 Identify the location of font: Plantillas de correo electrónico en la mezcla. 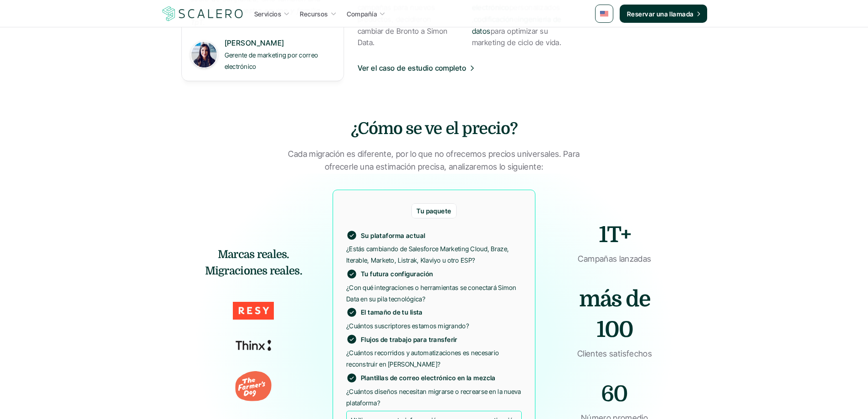
(428, 377).